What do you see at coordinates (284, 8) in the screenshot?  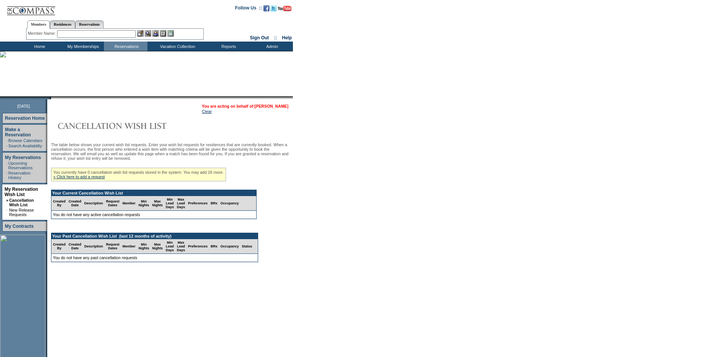 I see `img: Subscribe to our YouTube Channel` at bounding box center [284, 8].